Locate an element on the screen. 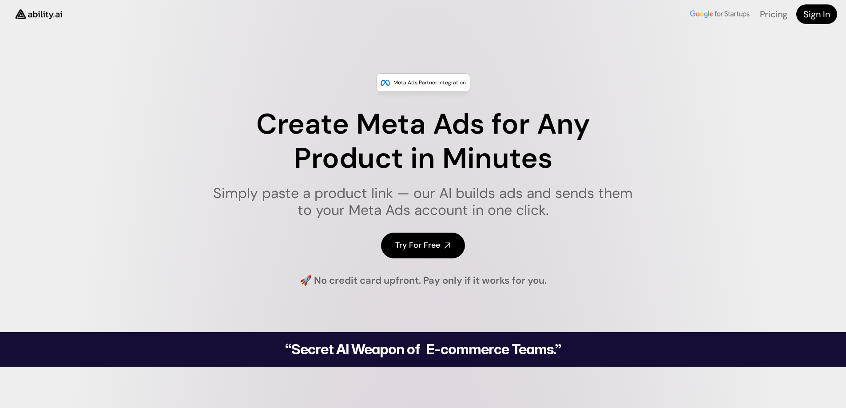 This screenshot has height=408, width=846. a: Try For Free is located at coordinates (423, 245).